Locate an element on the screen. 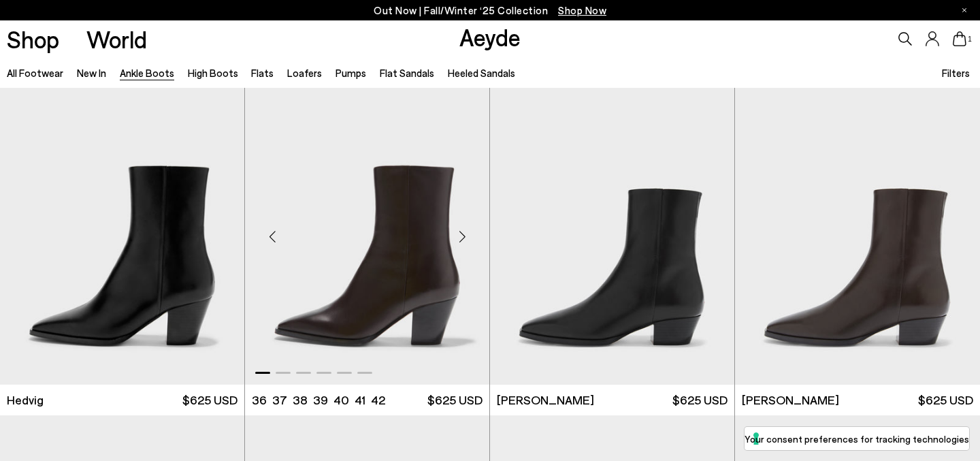 This screenshot has height=461, width=980. div: 1 / 6 is located at coordinates (367, 230).